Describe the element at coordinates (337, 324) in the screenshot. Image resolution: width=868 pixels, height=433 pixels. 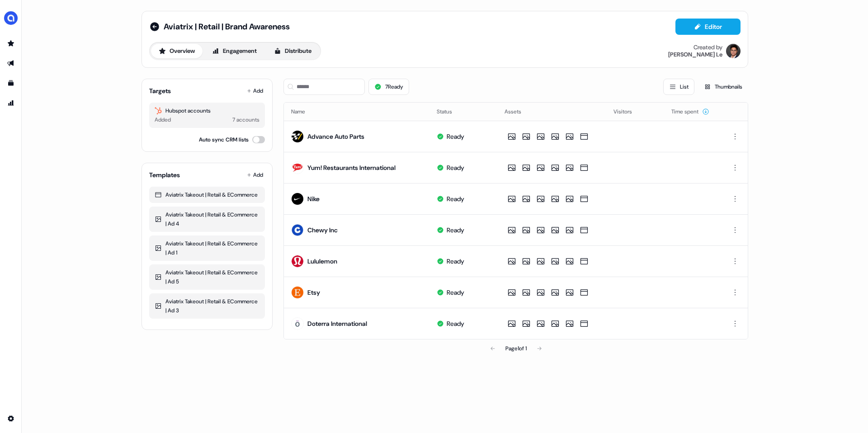
I see `div: Doterra International` at that location.